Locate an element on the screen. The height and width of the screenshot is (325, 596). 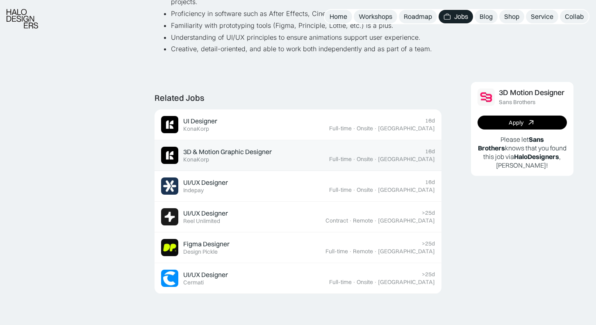
a: Workshops is located at coordinates (376, 16).